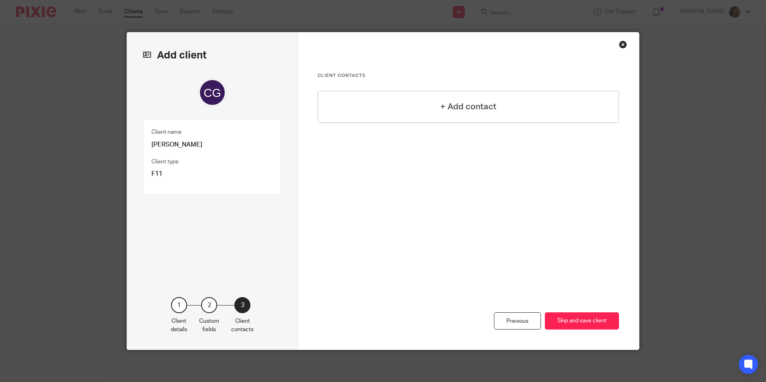  Describe the element at coordinates (212, 55) in the screenshot. I see `h2: Add client` at that location.